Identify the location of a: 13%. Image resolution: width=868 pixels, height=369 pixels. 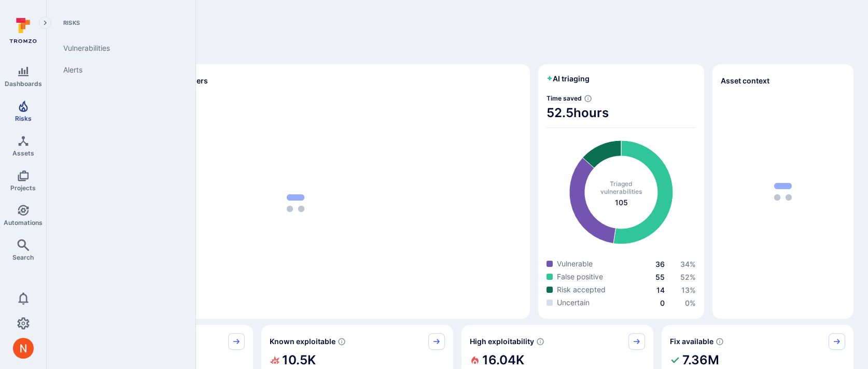
(688, 290).